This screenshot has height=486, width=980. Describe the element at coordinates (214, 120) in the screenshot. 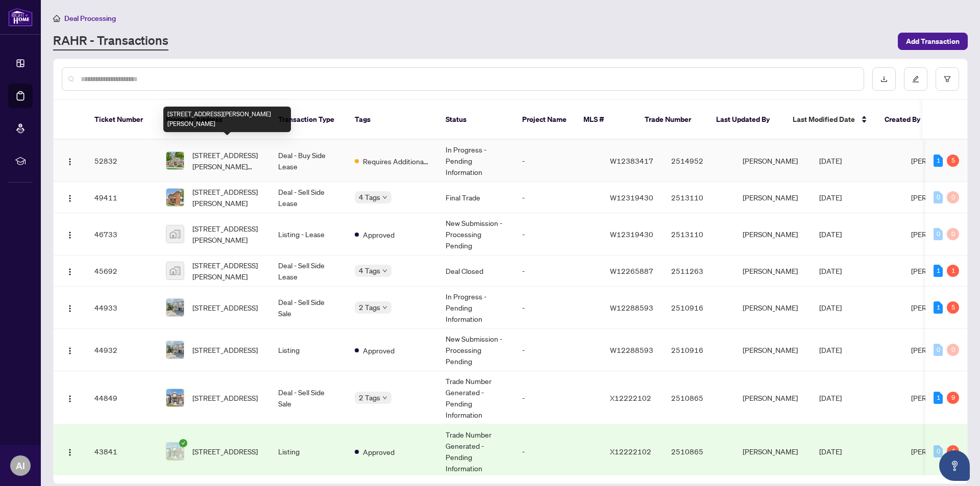

I see `th: Property Address` at that location.